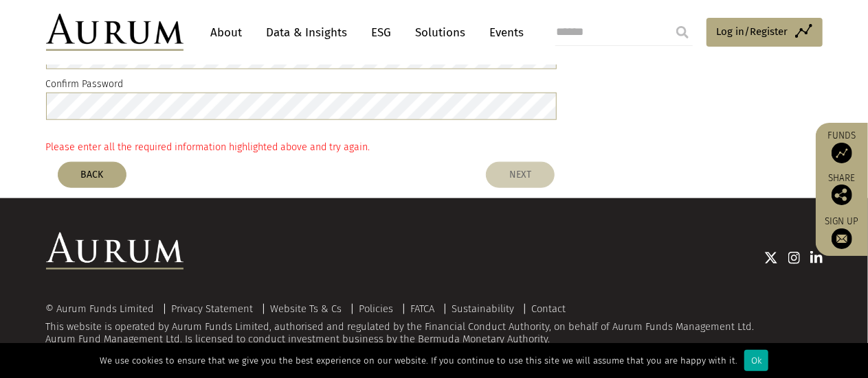 This screenshot has width=868, height=378. I want to click on a: ESG, so click(381, 32).